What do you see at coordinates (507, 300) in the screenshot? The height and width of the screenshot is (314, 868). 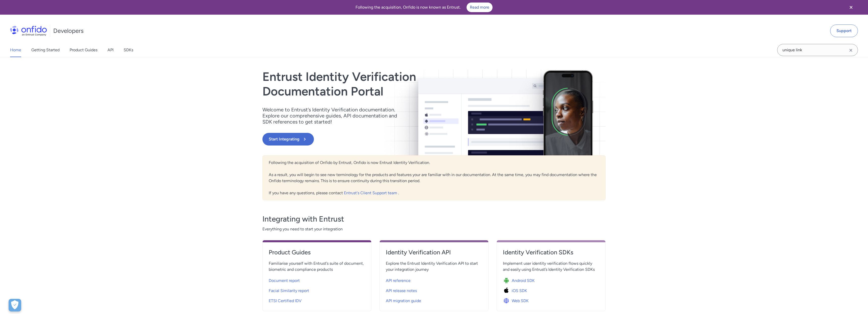 I see `img: Icon Web SDK` at bounding box center [507, 300].